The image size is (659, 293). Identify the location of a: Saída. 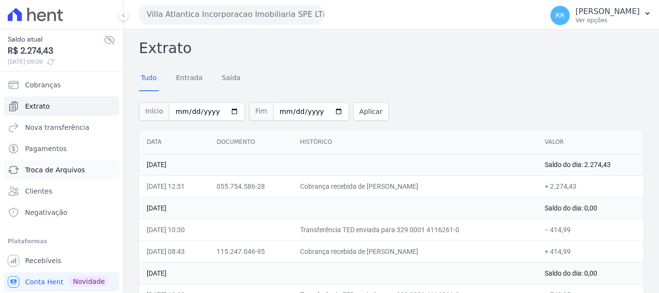
(231, 79).